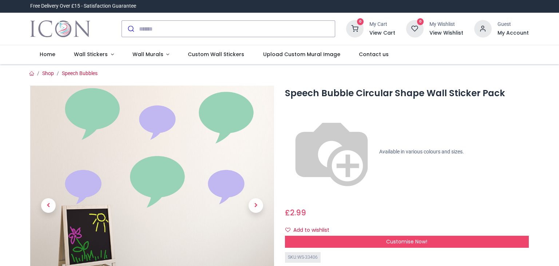  What do you see at coordinates (94, 55) in the screenshot?
I see `a: Wall Stickers` at bounding box center [94, 55].